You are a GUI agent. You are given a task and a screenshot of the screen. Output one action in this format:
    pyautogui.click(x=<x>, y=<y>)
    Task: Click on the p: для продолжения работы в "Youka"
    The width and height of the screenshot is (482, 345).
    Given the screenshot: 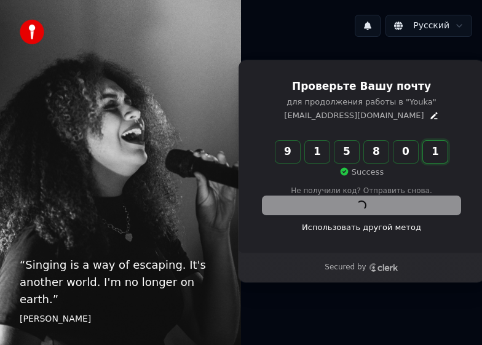 What is the action you would take?
    pyautogui.click(x=361, y=102)
    